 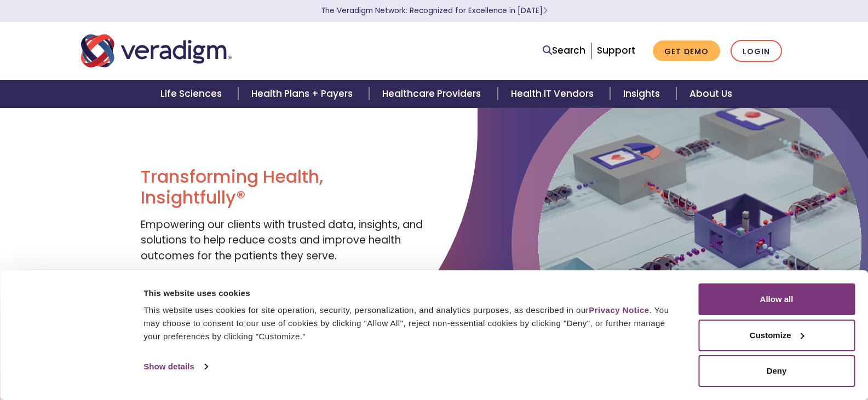 I want to click on a: Privacy Notice, so click(x=619, y=309).